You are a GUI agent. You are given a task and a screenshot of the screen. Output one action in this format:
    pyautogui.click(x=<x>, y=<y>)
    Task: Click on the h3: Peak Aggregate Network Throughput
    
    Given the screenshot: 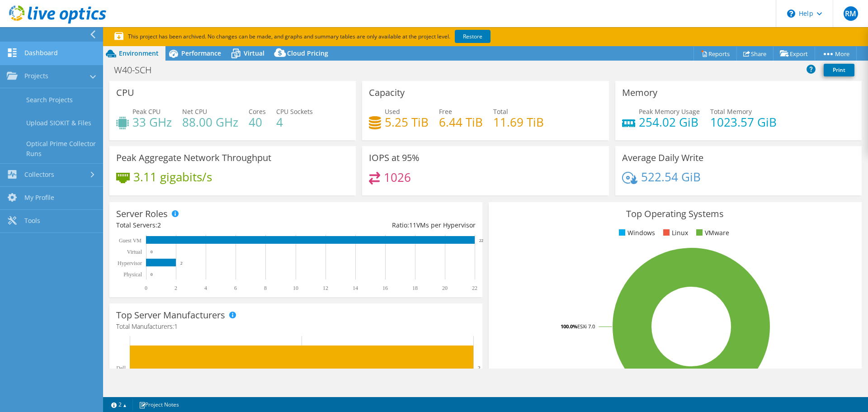 What is the action you would take?
    pyautogui.click(x=194, y=157)
    